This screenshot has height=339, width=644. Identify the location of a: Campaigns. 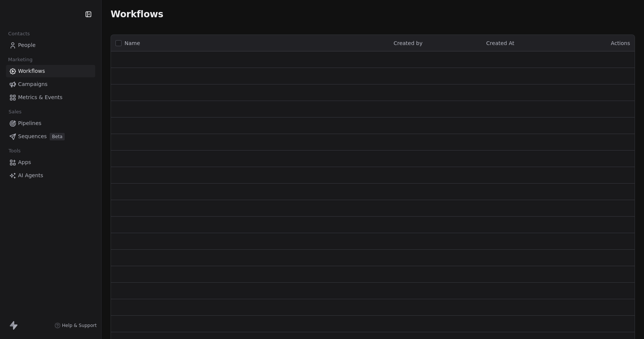
(51, 84).